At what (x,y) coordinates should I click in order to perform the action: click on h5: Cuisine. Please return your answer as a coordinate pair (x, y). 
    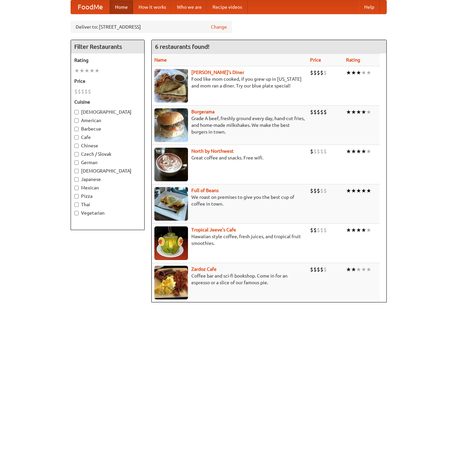
    Looking at the image, I should click on (108, 102).